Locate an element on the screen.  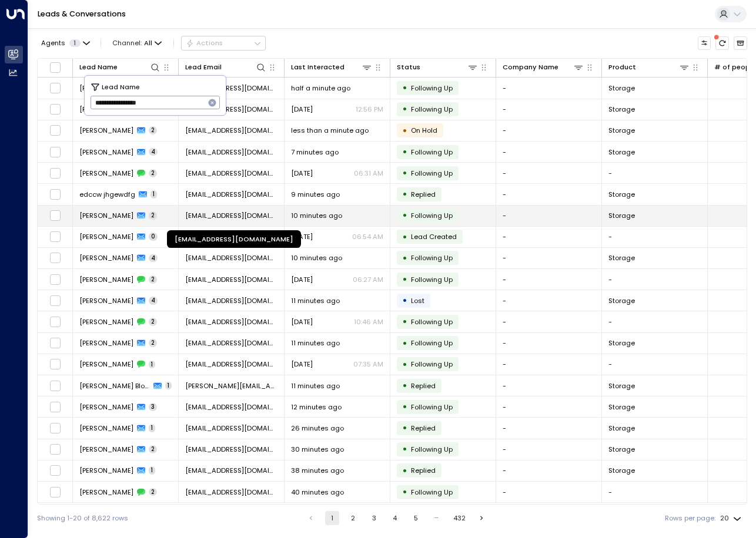
button: Agents1 is located at coordinates (64, 43).